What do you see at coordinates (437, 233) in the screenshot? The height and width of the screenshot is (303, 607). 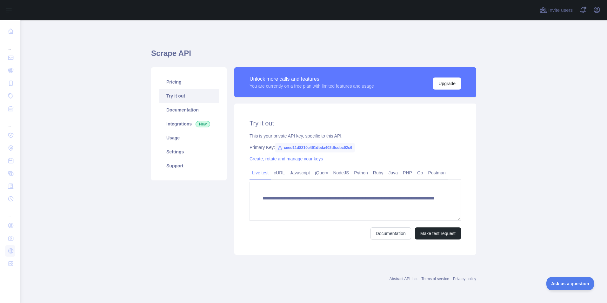 I see `button: Make test request` at bounding box center [437, 233].